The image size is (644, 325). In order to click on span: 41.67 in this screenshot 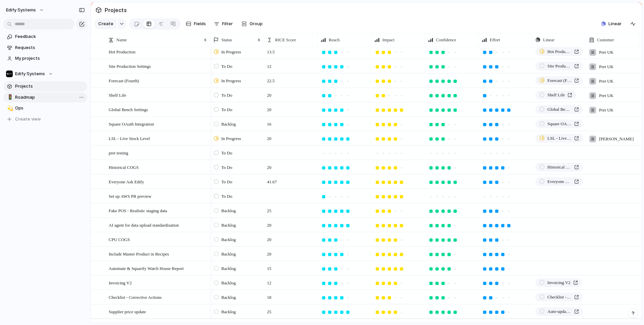, I will do `click(272, 180)`.